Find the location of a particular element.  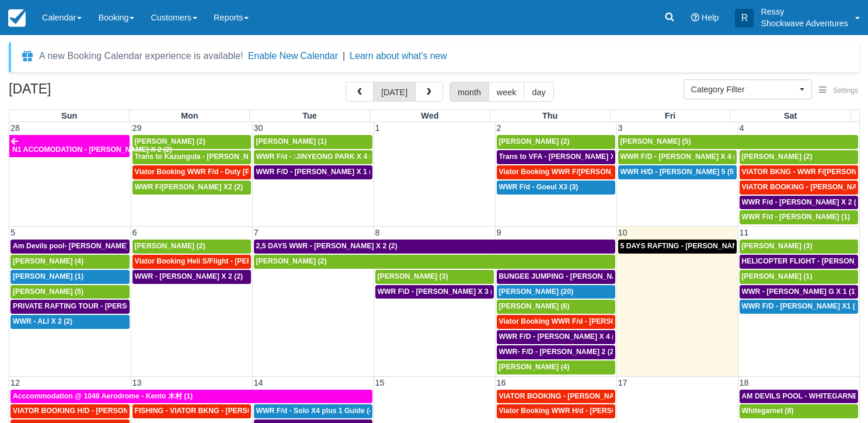

a: WWR - ALI X 2 (2) is located at coordinates (70, 322).